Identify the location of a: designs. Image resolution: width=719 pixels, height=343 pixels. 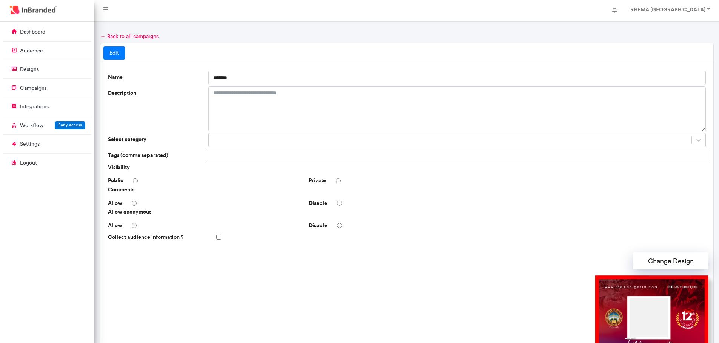
(47, 69).